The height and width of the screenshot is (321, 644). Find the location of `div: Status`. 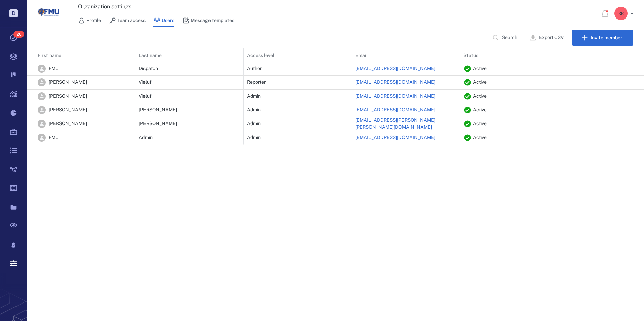

div: Status is located at coordinates (471, 55).